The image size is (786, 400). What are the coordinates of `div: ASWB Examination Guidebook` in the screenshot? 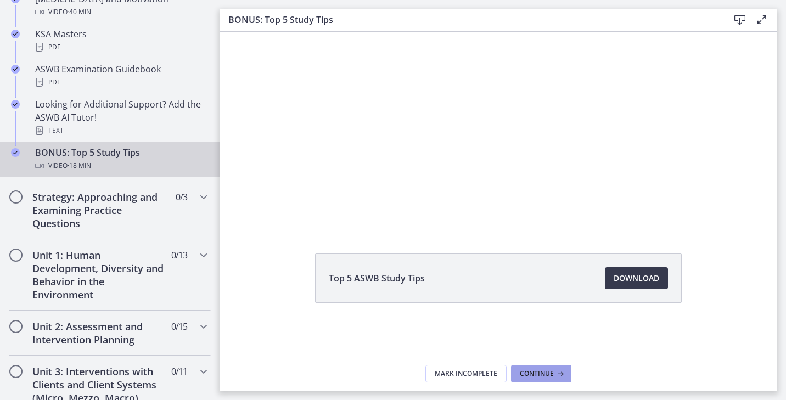 It's located at (121, 76).